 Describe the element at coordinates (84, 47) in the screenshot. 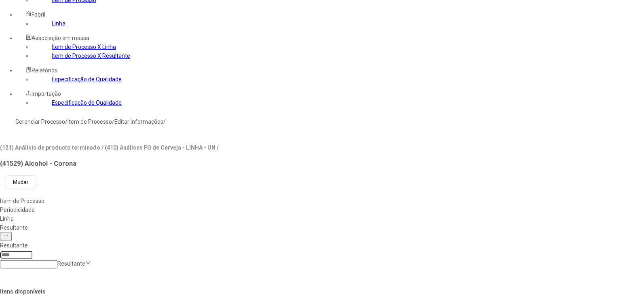

I see `a: Item de Processo X Linha` at that location.